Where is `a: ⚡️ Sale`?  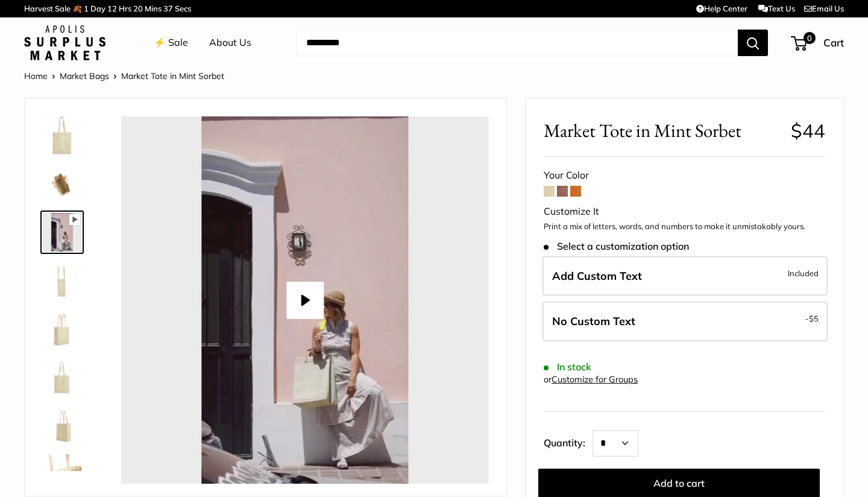
a: ⚡️ Sale is located at coordinates (170, 43).